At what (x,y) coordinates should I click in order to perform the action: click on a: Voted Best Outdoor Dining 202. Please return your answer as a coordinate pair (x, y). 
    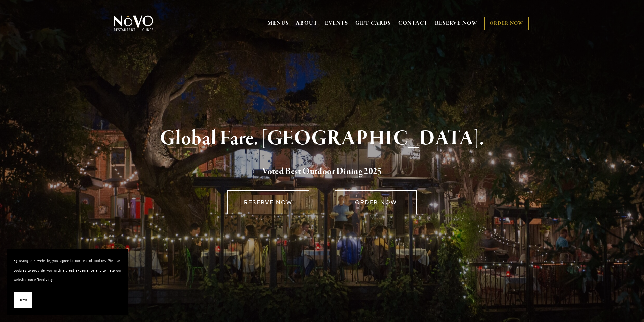
    Looking at the image, I should click on (319, 172).